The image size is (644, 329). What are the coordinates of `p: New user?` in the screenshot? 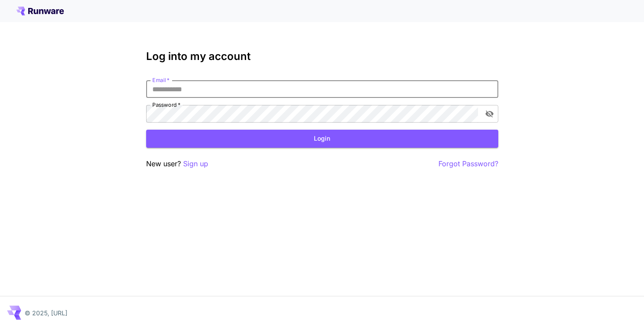 It's located at (177, 164).